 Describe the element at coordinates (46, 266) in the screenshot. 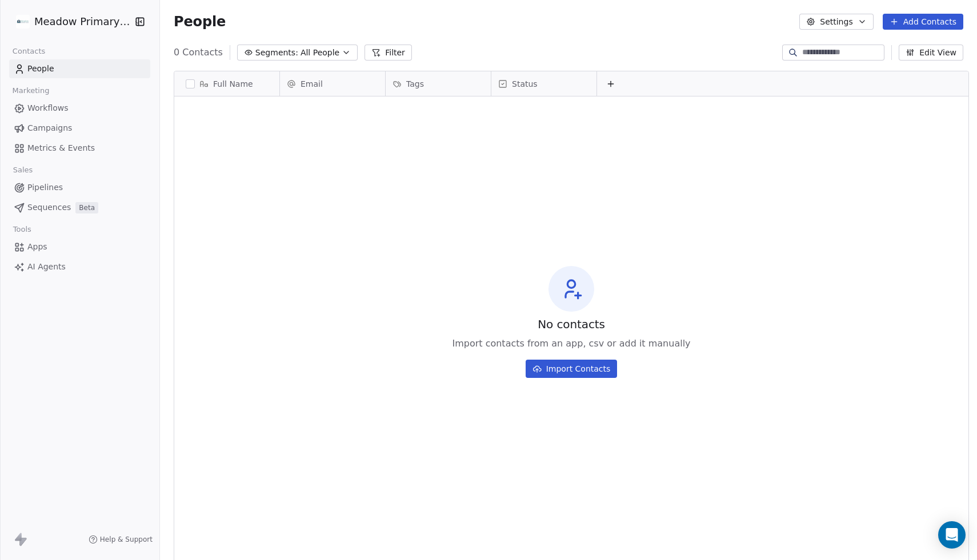

I see `span: AI Agents` at that location.